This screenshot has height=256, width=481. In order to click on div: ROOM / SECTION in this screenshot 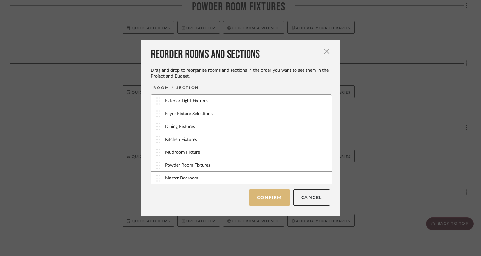, I will do `click(176, 88)`.